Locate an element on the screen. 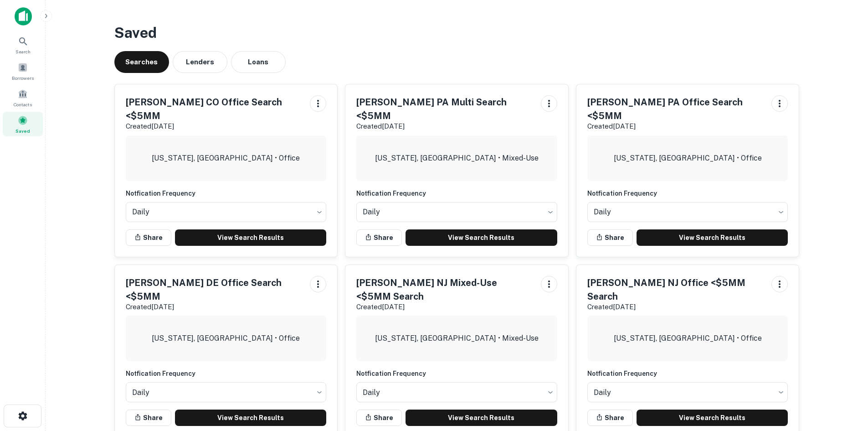 The image size is (868, 431). img: capitalize-icon.png is located at coordinates (23, 16).